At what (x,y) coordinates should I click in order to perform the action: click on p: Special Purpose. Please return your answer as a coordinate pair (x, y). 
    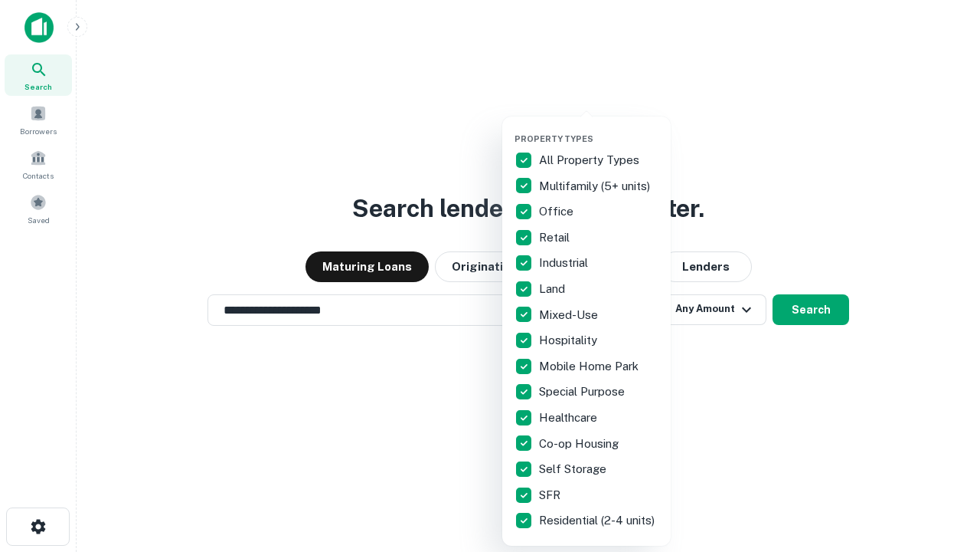
    Looking at the image, I should click on (584, 391).